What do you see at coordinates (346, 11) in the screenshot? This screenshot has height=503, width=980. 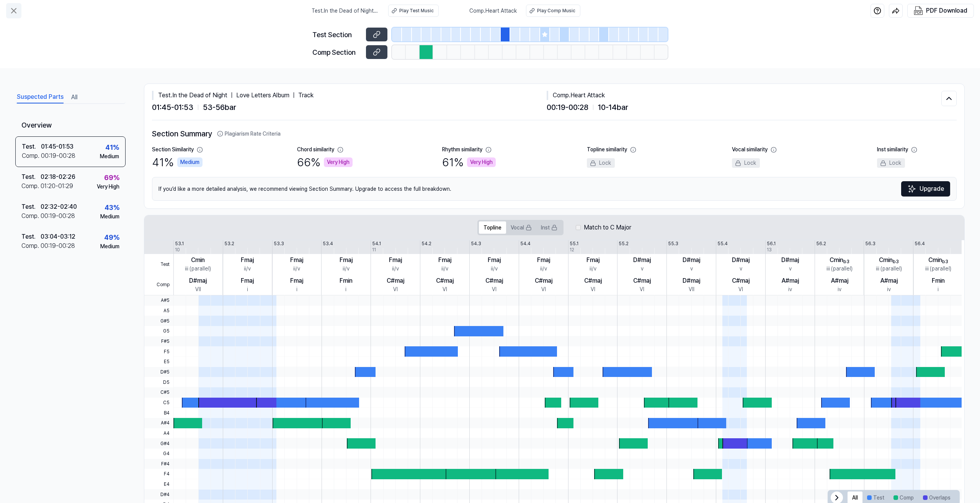 I see `span: Test . In the Dead of Night ｜ Love Letters Album ｜ Track` at bounding box center [346, 11].